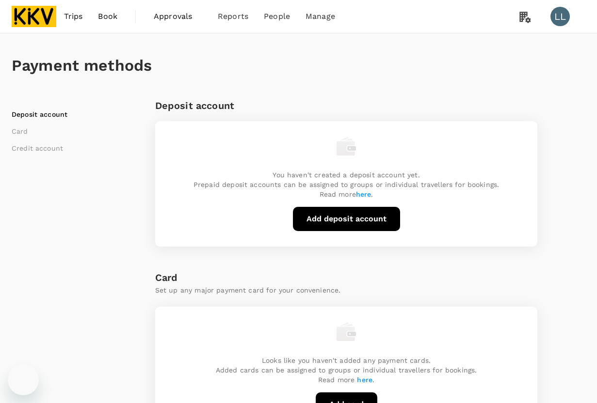 The height and width of the screenshot is (403, 597). I want to click on li: Deposit account, so click(72, 114).